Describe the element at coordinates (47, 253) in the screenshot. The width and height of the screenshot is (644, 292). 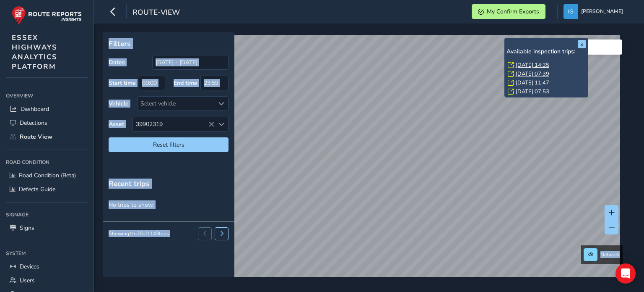
I see `div: System` at that location.